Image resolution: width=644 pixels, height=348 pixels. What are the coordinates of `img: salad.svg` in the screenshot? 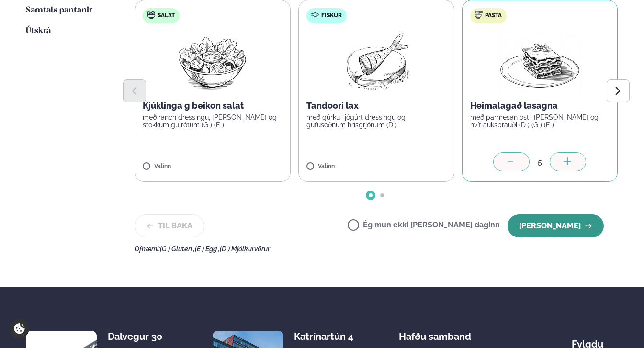 It's located at (151, 15).